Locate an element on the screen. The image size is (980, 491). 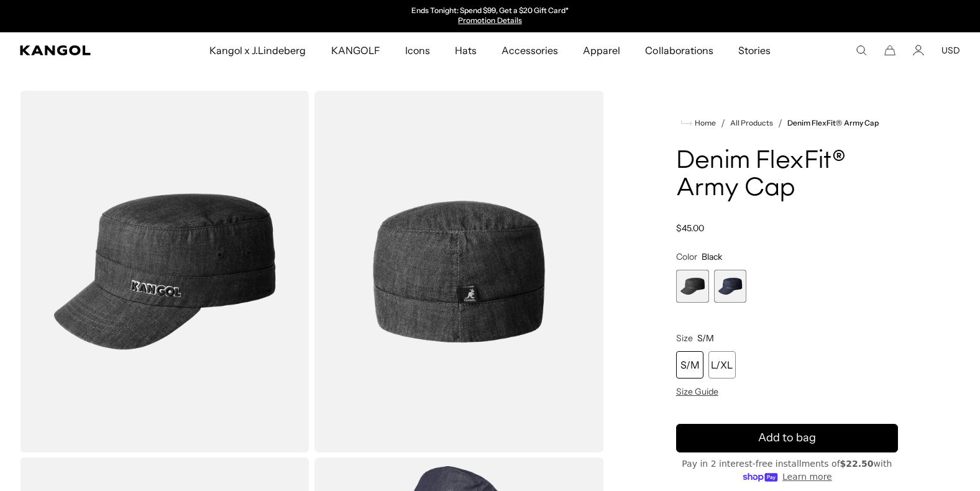
a: Accessories is located at coordinates (530, 50).